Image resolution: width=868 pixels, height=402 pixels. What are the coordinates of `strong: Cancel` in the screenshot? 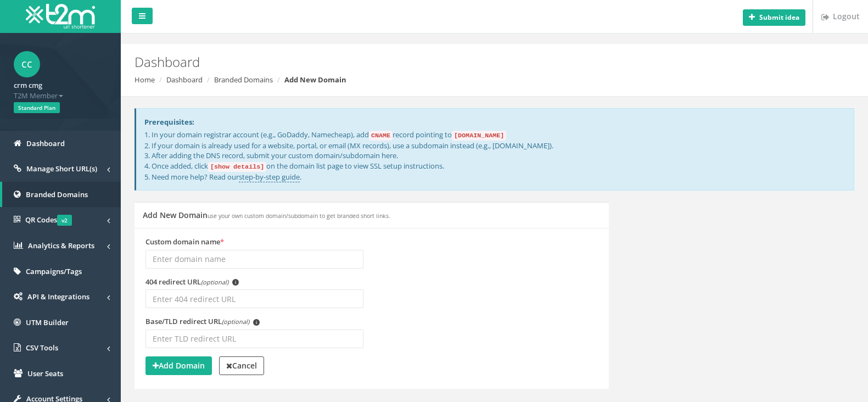 It's located at (241, 365).